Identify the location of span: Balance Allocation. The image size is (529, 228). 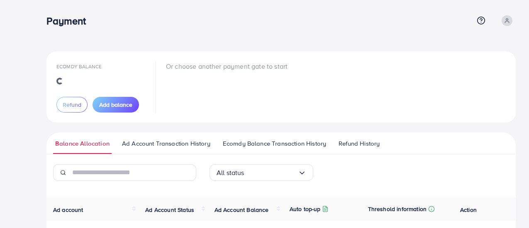
(82, 144).